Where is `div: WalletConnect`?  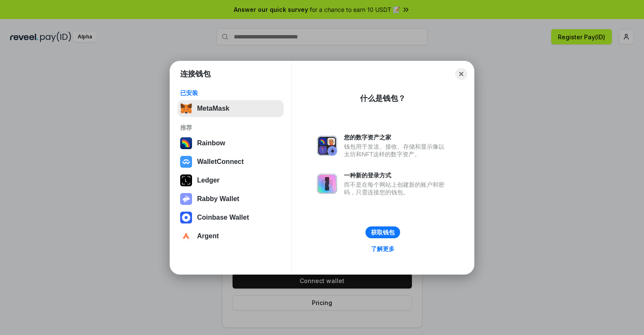
div: WalletConnect is located at coordinates (220, 162).